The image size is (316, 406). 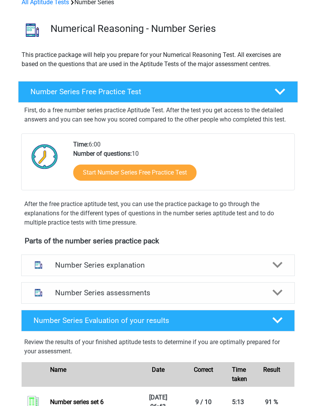 What do you see at coordinates (158, 293) in the screenshot?
I see `a: assessments Number Series assessments` at bounding box center [158, 293].